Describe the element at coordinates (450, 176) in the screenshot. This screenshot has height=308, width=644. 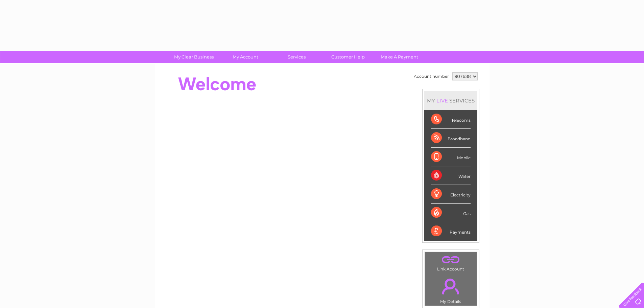
I see `div: Water` at that location.